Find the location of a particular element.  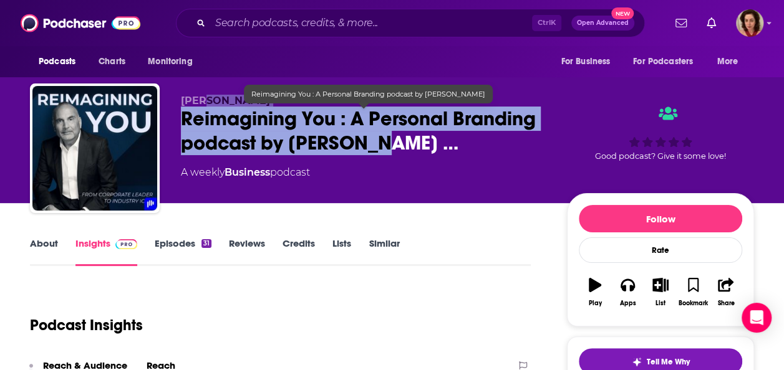

div: Good podcast? Give it some love! is located at coordinates (660, 133).